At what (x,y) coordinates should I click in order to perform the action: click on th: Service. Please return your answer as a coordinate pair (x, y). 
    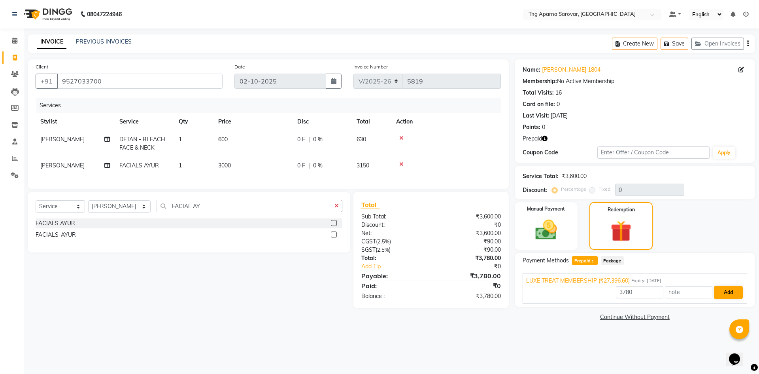
    Looking at the image, I should click on (144, 121).